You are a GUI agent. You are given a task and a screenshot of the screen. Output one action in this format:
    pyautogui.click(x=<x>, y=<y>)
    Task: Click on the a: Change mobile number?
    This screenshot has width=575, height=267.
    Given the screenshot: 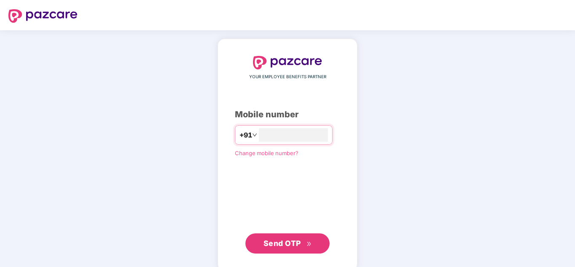 What is the action you would take?
    pyautogui.click(x=266, y=153)
    